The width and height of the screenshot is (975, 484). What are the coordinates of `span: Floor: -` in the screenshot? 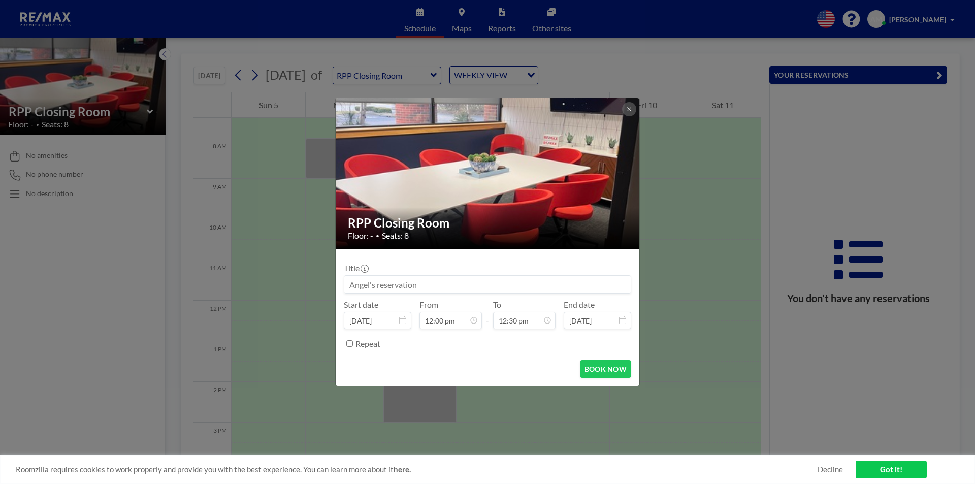 It's located at (361, 236).